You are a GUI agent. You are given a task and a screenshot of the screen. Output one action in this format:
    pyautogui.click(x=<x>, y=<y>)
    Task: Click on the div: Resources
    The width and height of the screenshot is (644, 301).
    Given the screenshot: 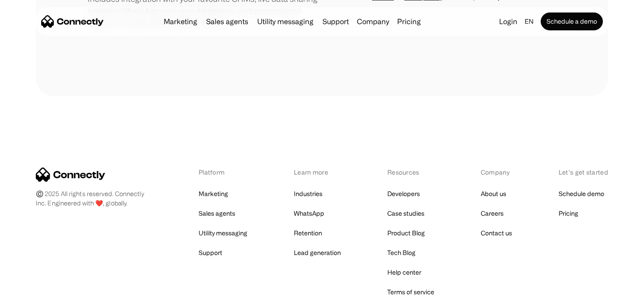 What is the action you would take?
    pyautogui.click(x=410, y=172)
    